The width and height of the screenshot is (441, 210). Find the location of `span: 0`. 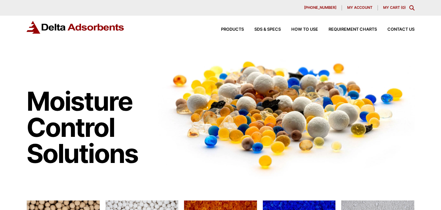

span: 0 is located at coordinates (403, 8).